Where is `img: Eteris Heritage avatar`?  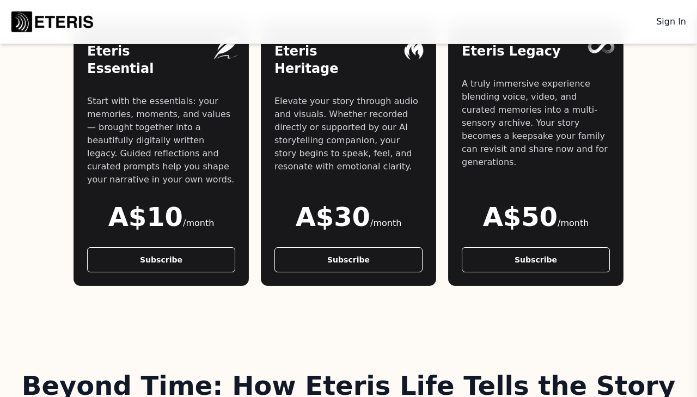
img: Eteris Heritage avatar is located at coordinates (414, 47).